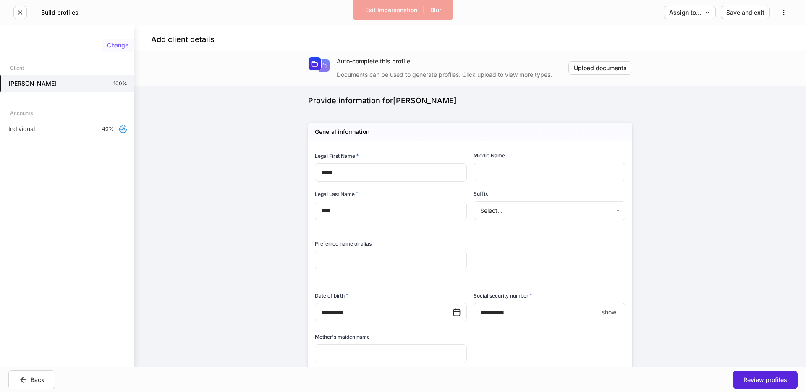  Describe the element at coordinates (343, 244) in the screenshot. I see `h6: Preferred name or alias` at that location.